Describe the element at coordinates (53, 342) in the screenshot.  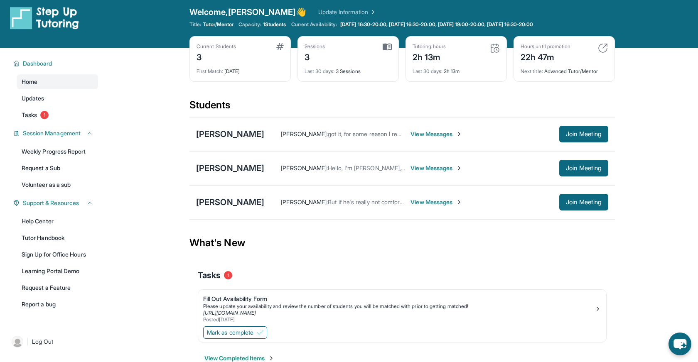
I see `a: |Log Out` at that location.